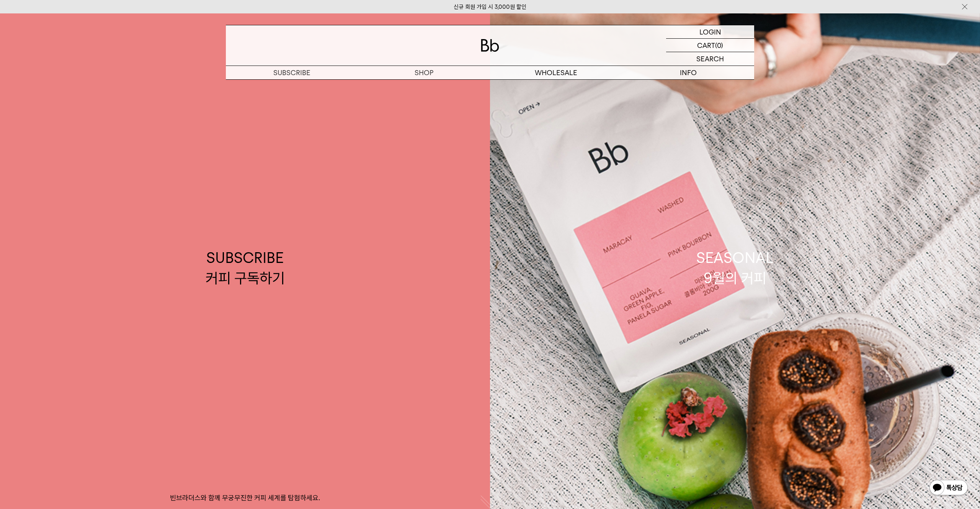  Describe the element at coordinates (490, 7) in the screenshot. I see `a: 신규 회원 가입 시 3,000원 할인` at that location.